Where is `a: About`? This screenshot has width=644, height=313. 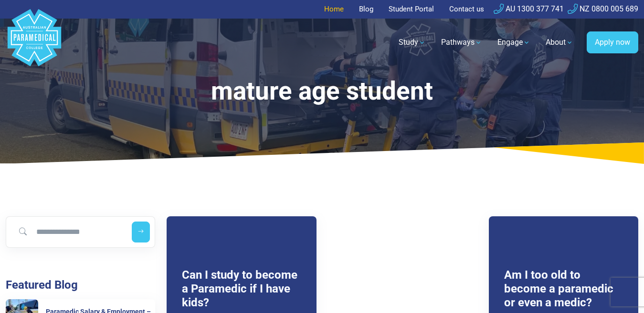
a: About is located at coordinates (559, 43).